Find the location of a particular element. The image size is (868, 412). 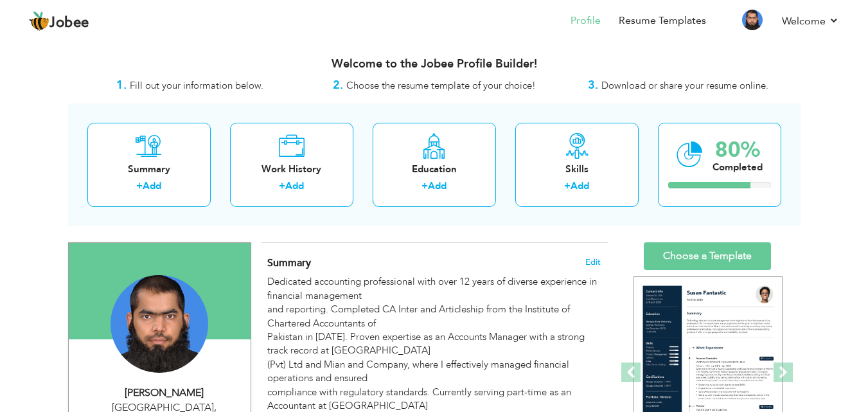

span: Jobee is located at coordinates (69, 23).